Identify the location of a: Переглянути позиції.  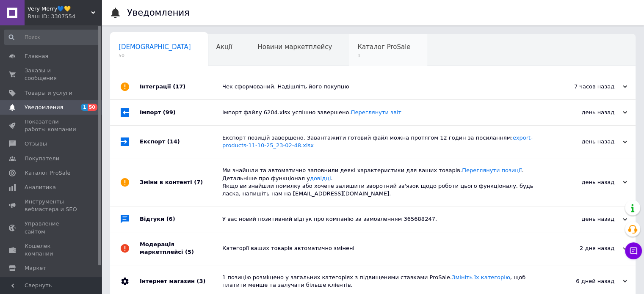
(492, 170).